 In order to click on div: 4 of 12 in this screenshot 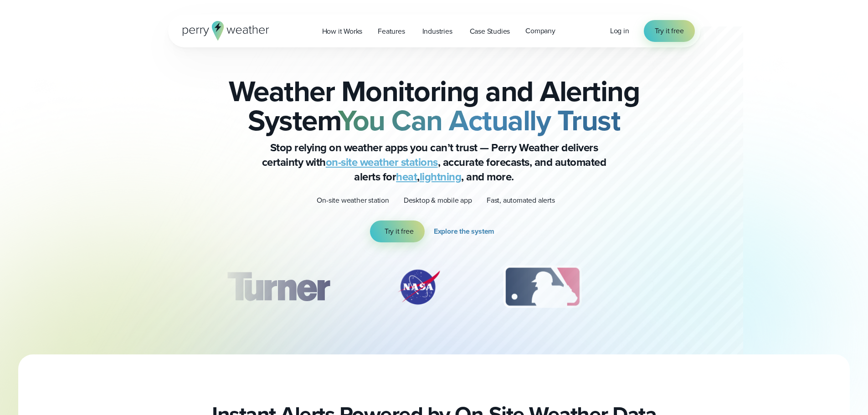, I will do `click(670, 287)`.